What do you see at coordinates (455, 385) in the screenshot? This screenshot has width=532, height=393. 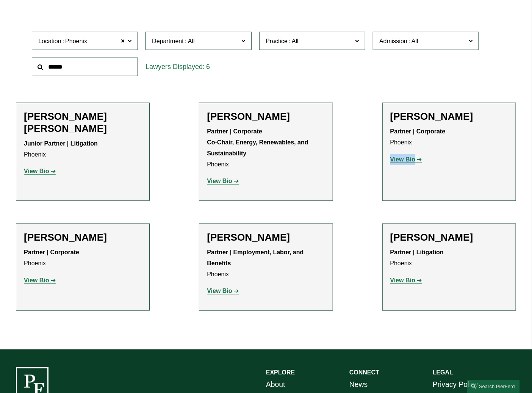 I see `a: Privacy Policy` at bounding box center [455, 385].